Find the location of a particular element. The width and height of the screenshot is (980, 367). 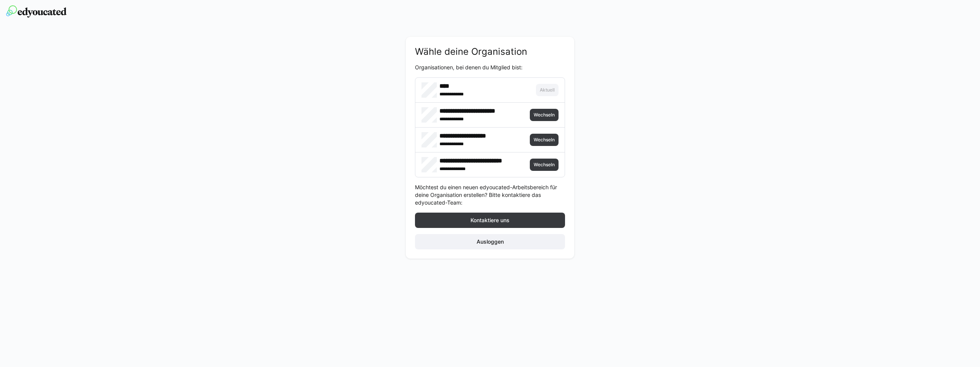

button: Kontaktiere uns is located at coordinates (490, 220).